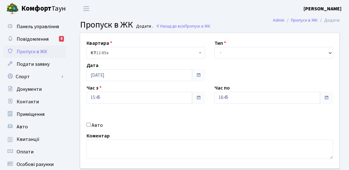 This screenshot has height=170, width=349. What do you see at coordinates (25, 152) in the screenshot?
I see `span: Оплати` at bounding box center [25, 152].